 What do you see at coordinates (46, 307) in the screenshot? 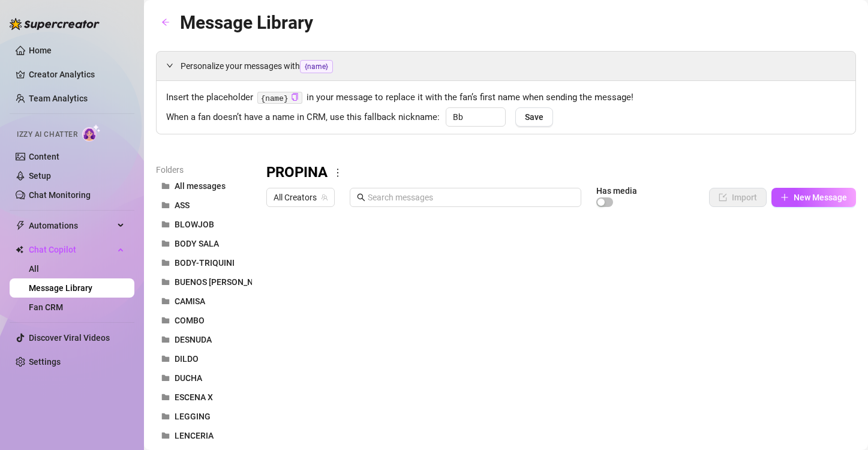
I see `a: Fan CRM` at bounding box center [46, 307].